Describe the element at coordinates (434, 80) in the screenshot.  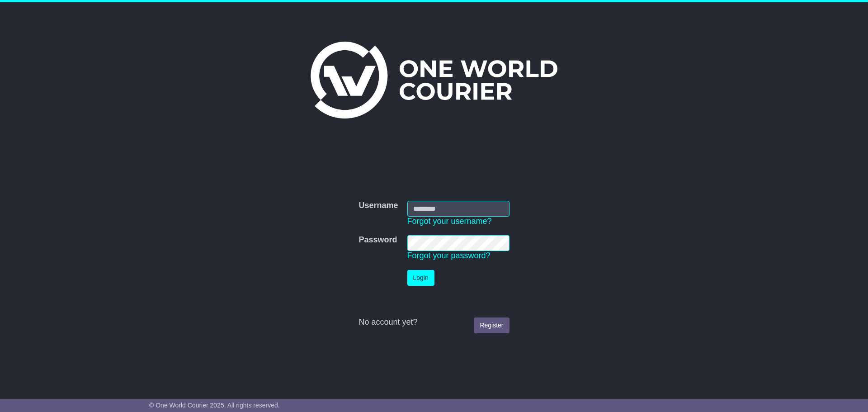
I see `img: One World` at that location.